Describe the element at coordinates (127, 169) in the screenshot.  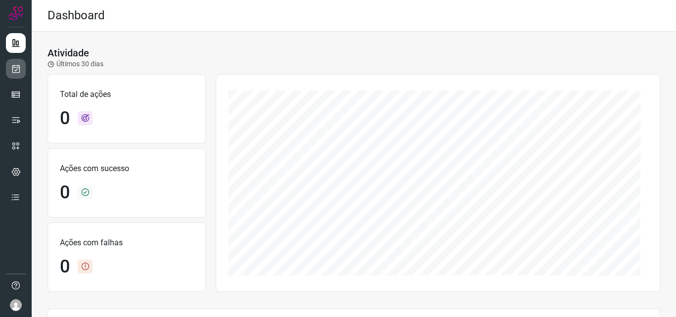
I see `p: Ações com sucesso` at that location.